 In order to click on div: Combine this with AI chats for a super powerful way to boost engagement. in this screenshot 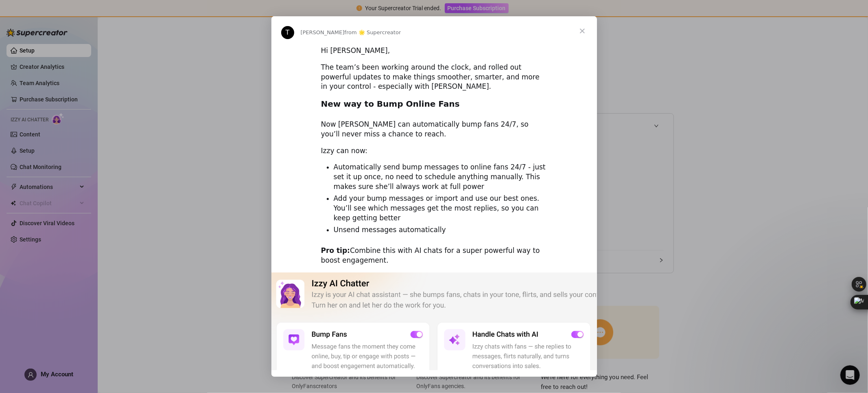, I will do `click(435, 256)`.